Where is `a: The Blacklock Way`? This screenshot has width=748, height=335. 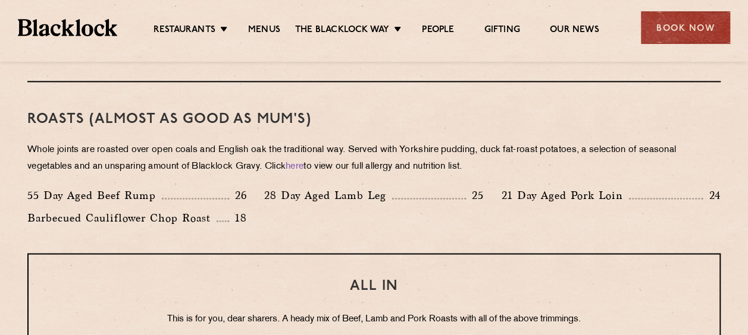
a: The Blacklock Way is located at coordinates (342, 31).